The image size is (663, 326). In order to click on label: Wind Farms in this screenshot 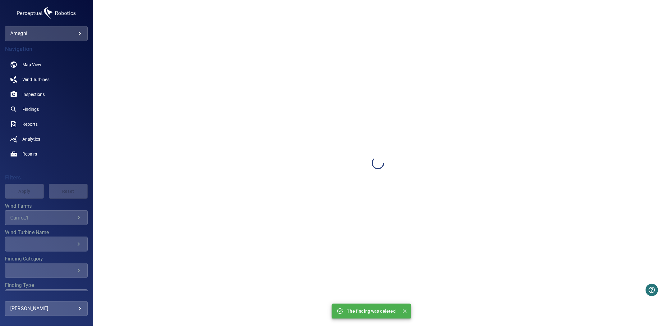, I will do `click(46, 206)`.